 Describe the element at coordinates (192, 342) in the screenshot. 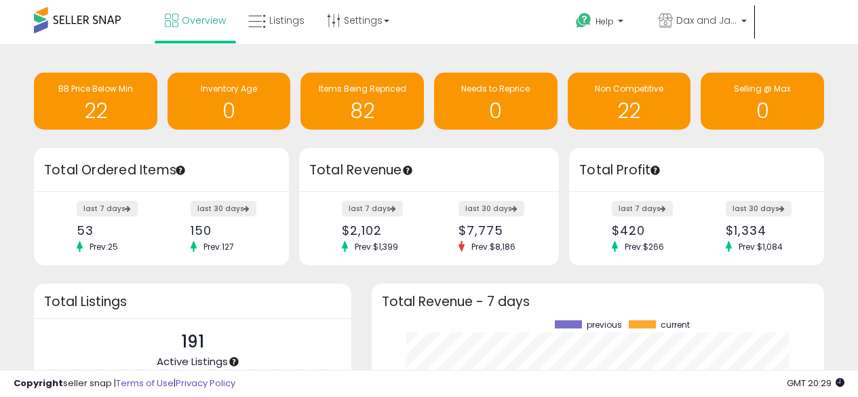

I see `p: 191` at that location.